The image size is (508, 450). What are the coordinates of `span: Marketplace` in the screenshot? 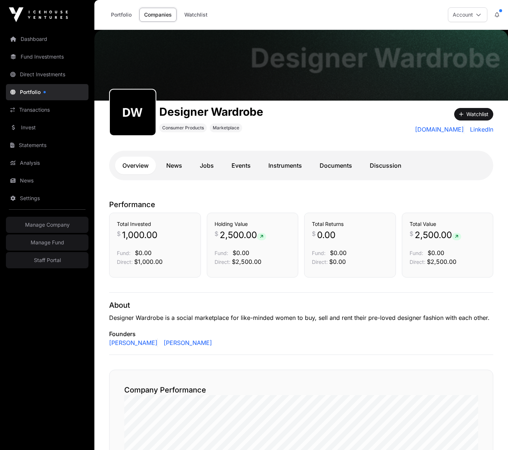 It's located at (226, 128).